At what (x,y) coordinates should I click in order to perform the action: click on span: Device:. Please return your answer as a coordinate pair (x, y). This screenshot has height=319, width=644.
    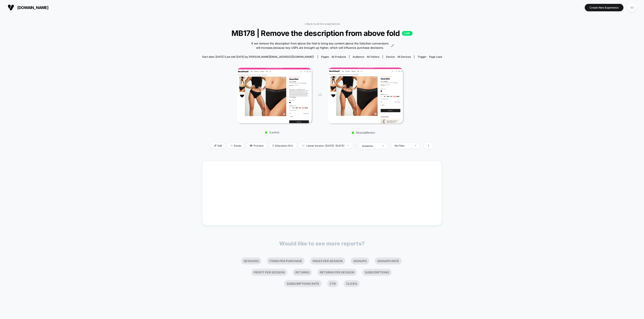
    Looking at the image, I should click on (398, 57).